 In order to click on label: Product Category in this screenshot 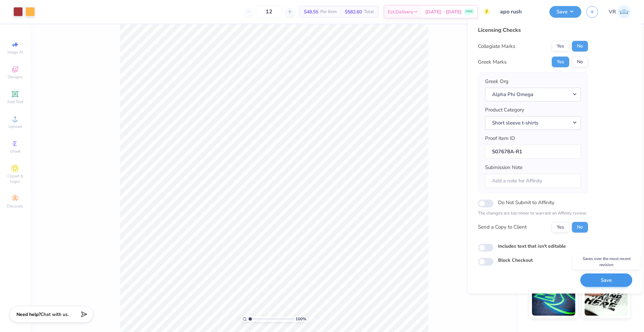, I will do `click(504, 110)`.